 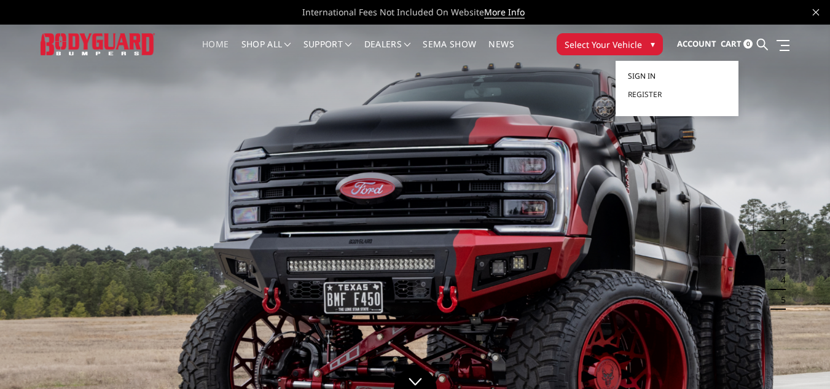 I want to click on a: Sign in, so click(x=677, y=76).